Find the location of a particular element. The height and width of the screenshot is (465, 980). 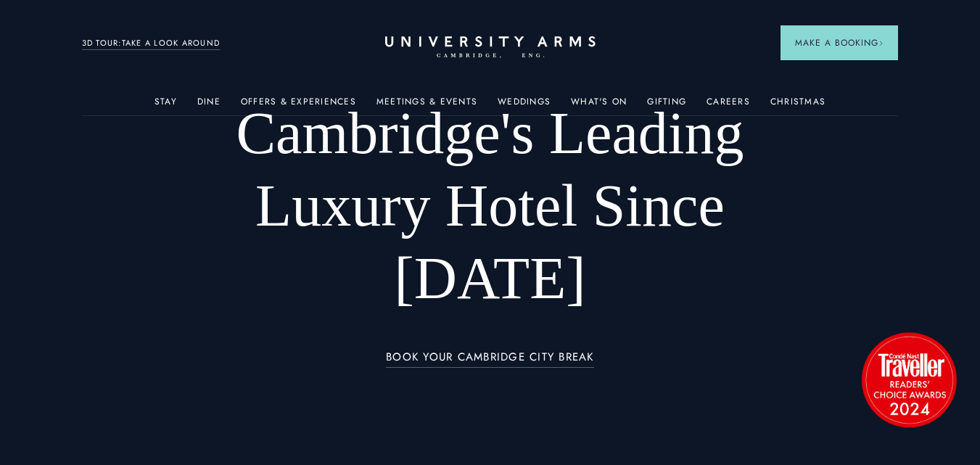

a: Christmas is located at coordinates (797, 105).